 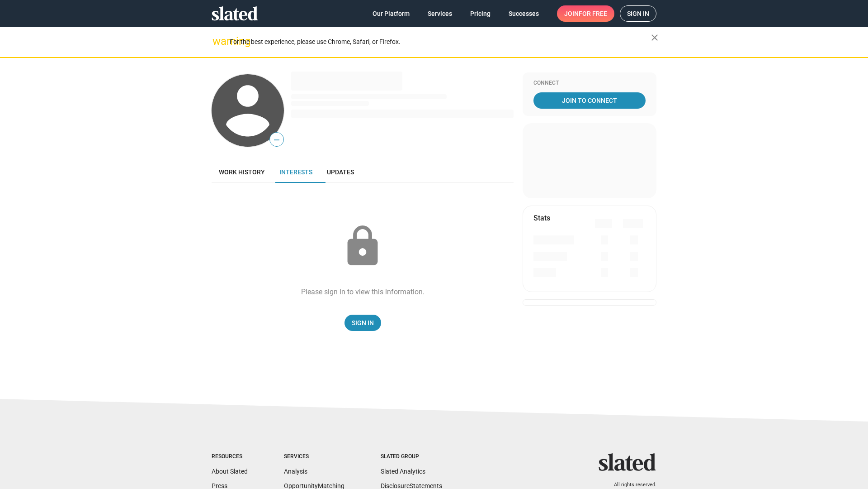 I want to click on span: Sign In, so click(x=363, y=323).